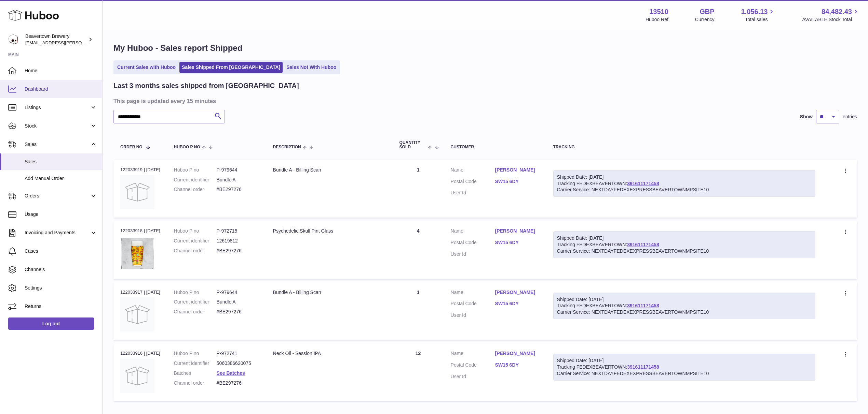  What do you see at coordinates (238, 302) in the screenshot?
I see `dd: Bundle A` at bounding box center [238, 302].